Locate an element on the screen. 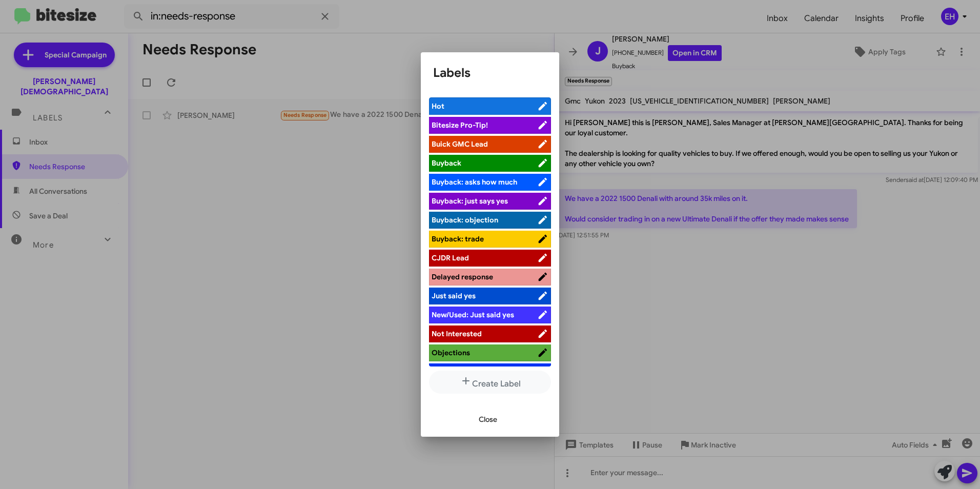 This screenshot has width=980, height=489. span: Objections is located at coordinates (450, 352).